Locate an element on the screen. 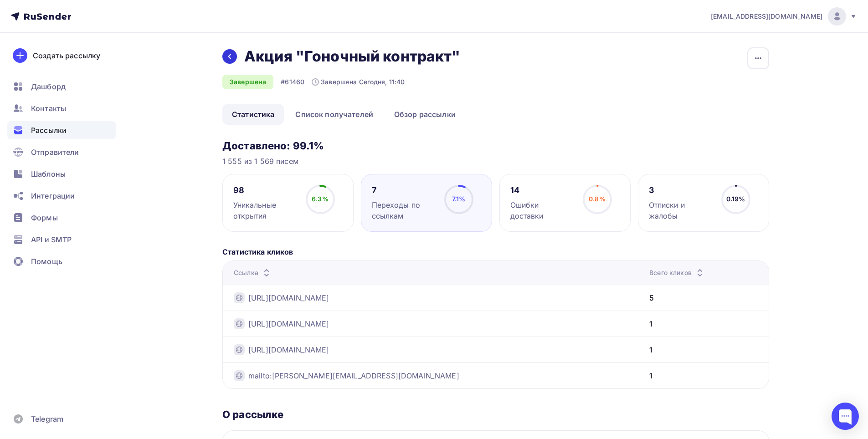 Image resolution: width=868 pixels, height=439 pixels. a: Список получателей is located at coordinates (334, 114).